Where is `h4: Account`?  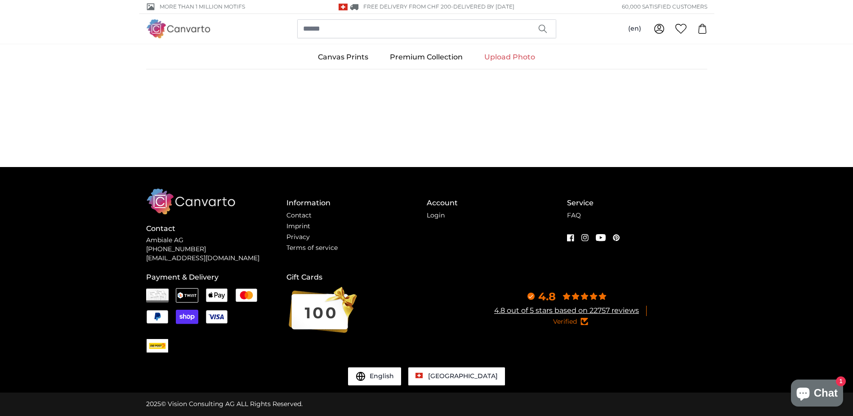 h4: Account is located at coordinates (497, 203).